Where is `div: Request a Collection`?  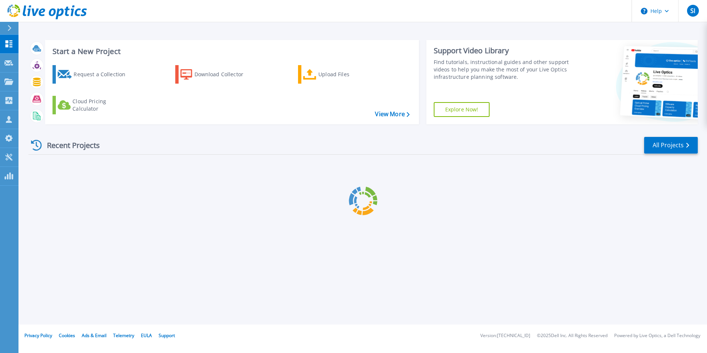 div: Request a Collection is located at coordinates (103, 74).